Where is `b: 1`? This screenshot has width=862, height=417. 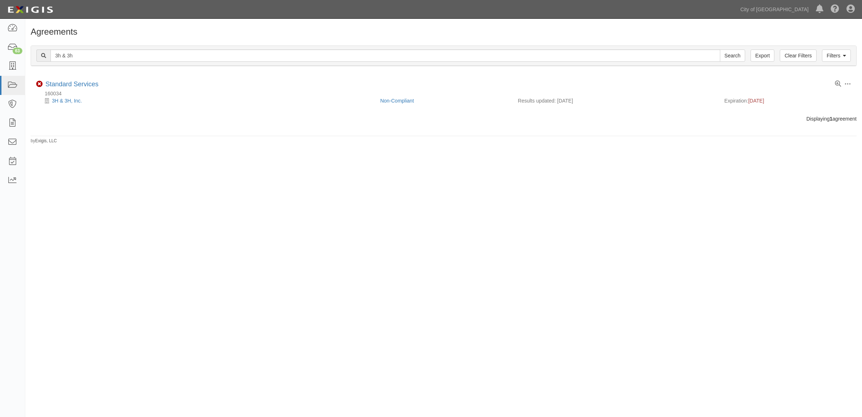 b: 1 is located at coordinates (831, 119).